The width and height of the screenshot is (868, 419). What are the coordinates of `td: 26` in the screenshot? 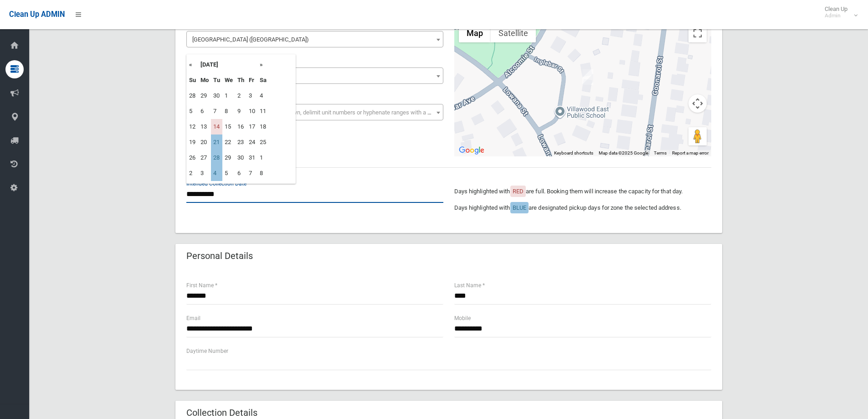 It's located at (192, 158).